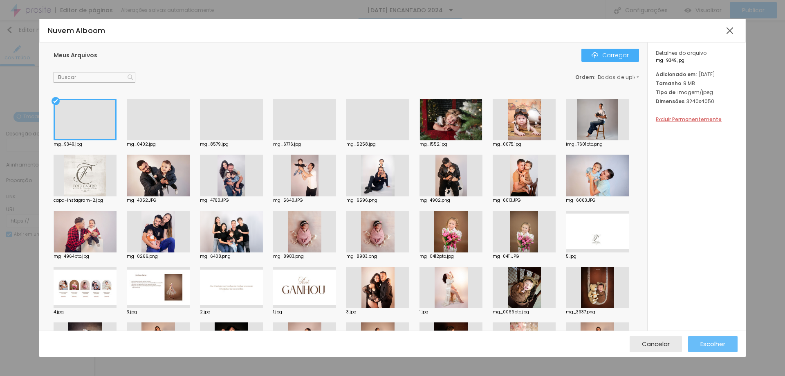 Image resolution: width=785 pixels, height=376 pixels. Describe the element at coordinates (585, 77) in the screenshot. I see `font: Ordem` at that location.